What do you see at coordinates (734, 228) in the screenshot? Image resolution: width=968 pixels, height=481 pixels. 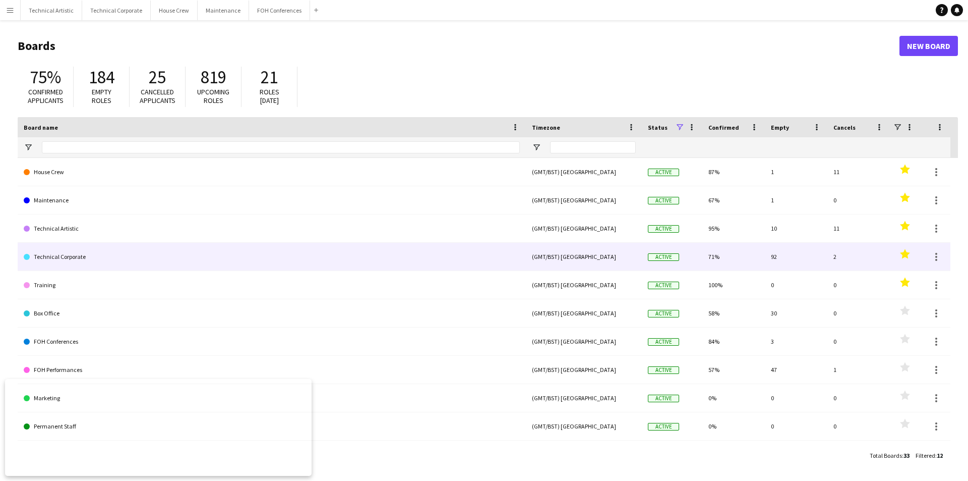 I see `div: 95%` at bounding box center [734, 228].